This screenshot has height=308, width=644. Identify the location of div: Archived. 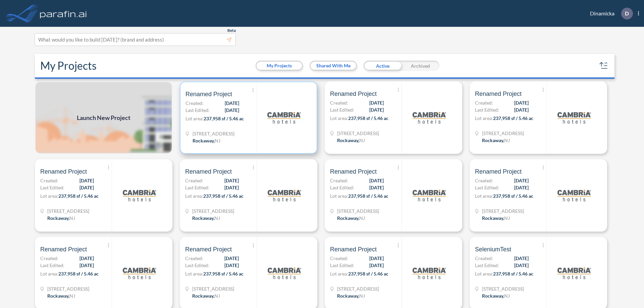
(420, 65).